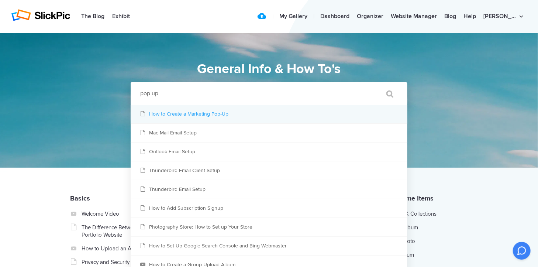 The height and width of the screenshot is (267, 538). I want to click on a: How to Set Up Google Search Console and Bing Webmaster, so click(269, 246).